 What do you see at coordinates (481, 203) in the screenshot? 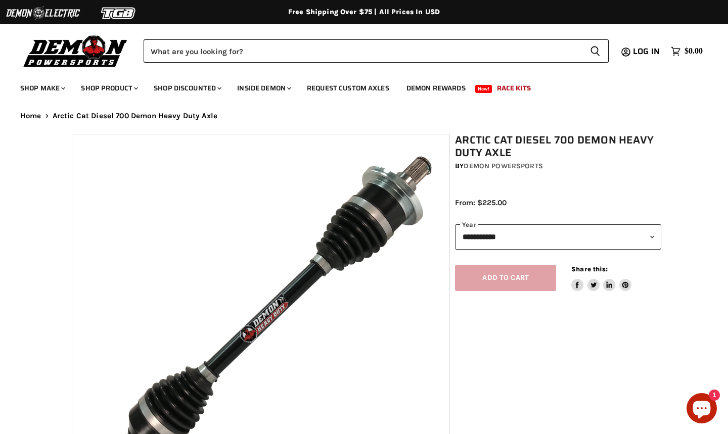
I see `span: From: $225.00` at bounding box center [481, 203].